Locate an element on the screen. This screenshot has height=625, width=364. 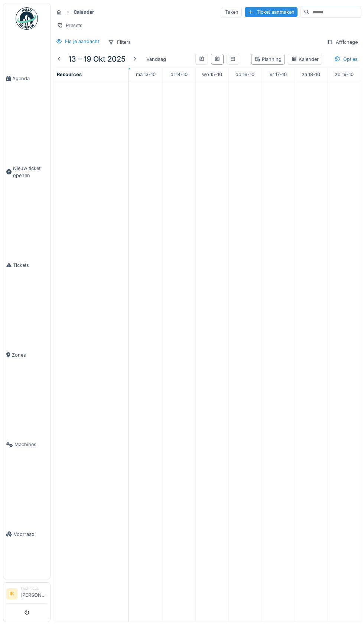
div: Taken is located at coordinates (232, 12).